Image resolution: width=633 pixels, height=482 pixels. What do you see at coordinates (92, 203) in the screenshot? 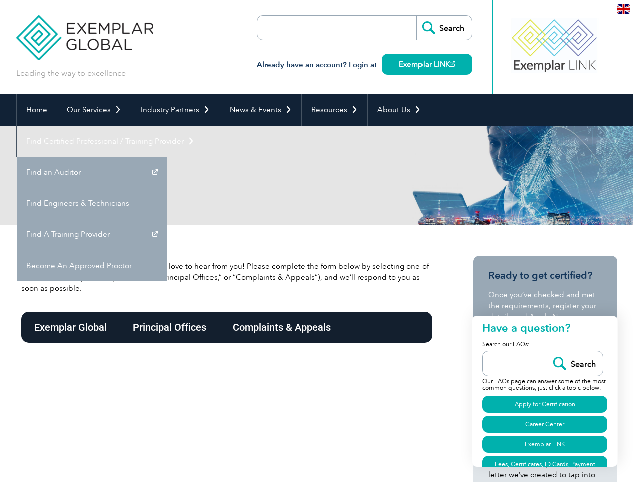
I see `a: Find Engineers & Technicians` at bounding box center [92, 203].